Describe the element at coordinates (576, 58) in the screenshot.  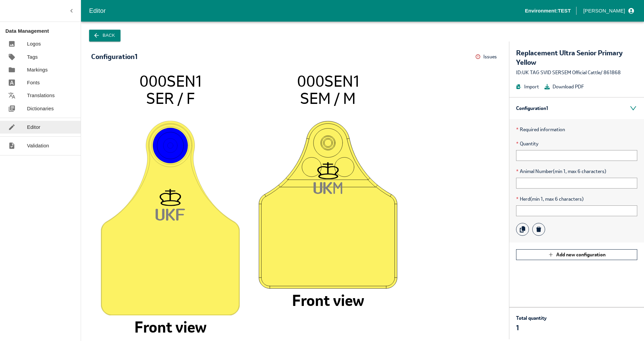
I see `div: Replacement Ultra Senior Primary Yellow` at that location.